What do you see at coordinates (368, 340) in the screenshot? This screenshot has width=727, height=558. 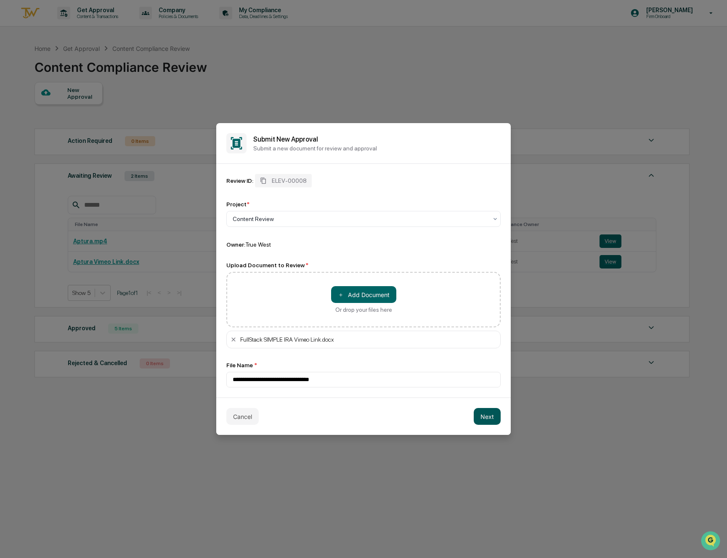 I see `div: FullStack SIMPLE IRA Vimeo Link.docx` at bounding box center [368, 340].